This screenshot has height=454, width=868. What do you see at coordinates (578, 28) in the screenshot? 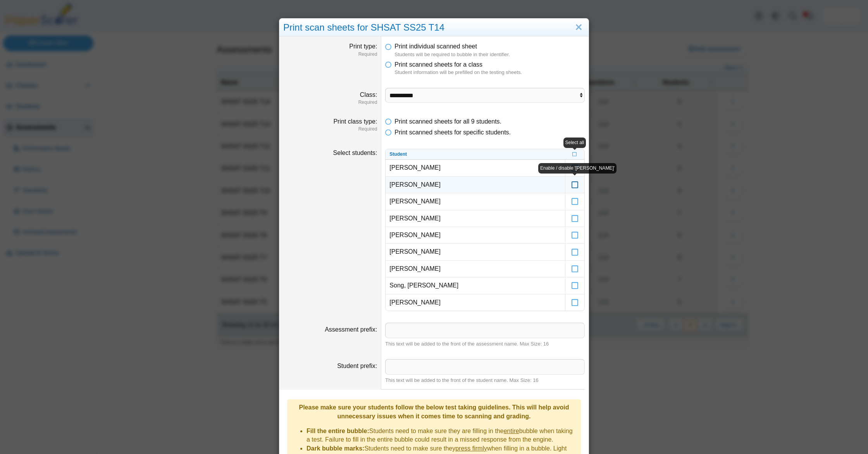
I see `a: Close` at bounding box center [578, 28].